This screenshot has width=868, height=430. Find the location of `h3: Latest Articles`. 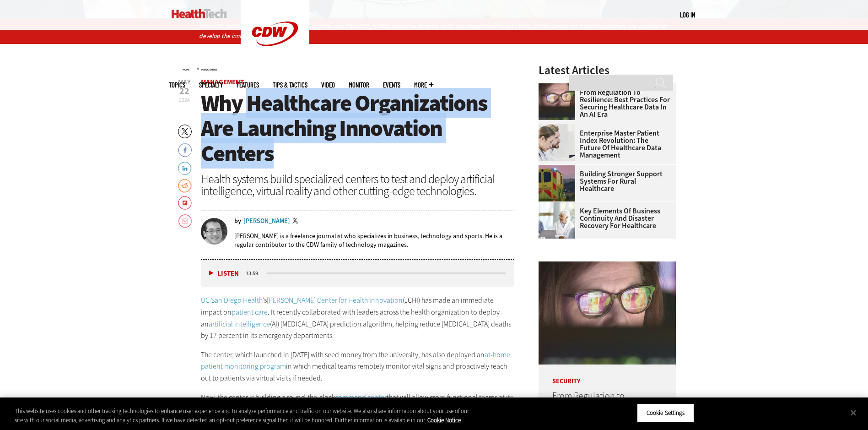

h3: Latest Articles is located at coordinates (607, 70).